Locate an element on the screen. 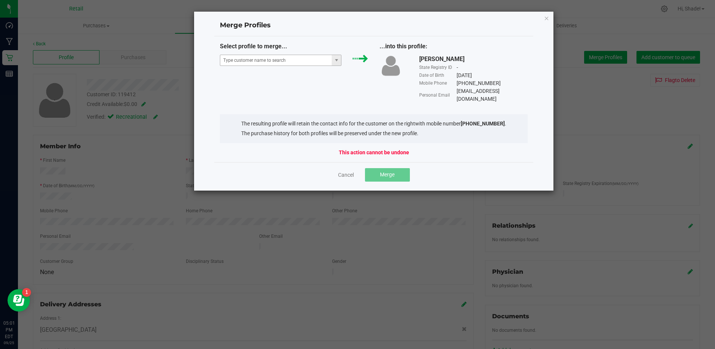  div: State Registry ID is located at coordinates (438, 67).